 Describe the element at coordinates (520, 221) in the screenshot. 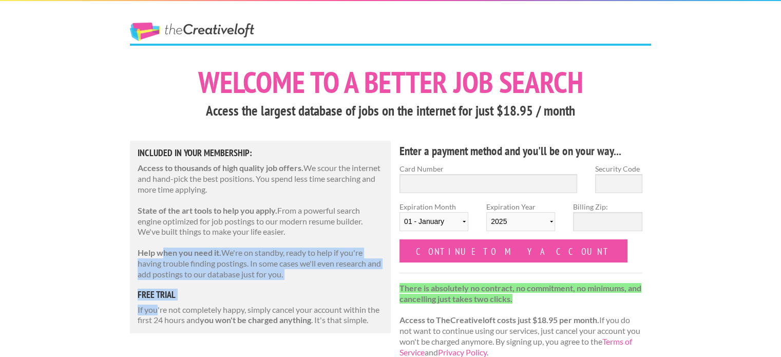

I see `select: Expiration Year` at that location.